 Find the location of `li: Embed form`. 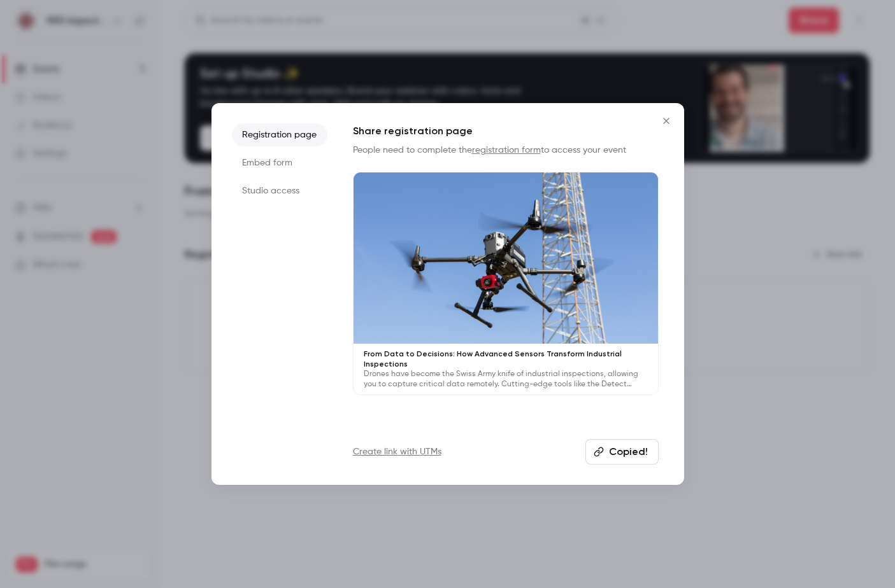

li: Embed form is located at coordinates (280, 163).